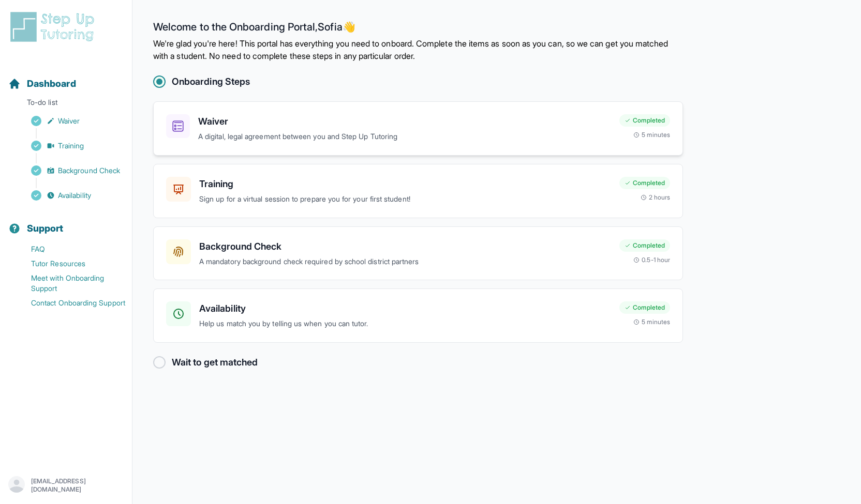 This screenshot has height=504, width=861. I want to click on span: Training, so click(71, 146).